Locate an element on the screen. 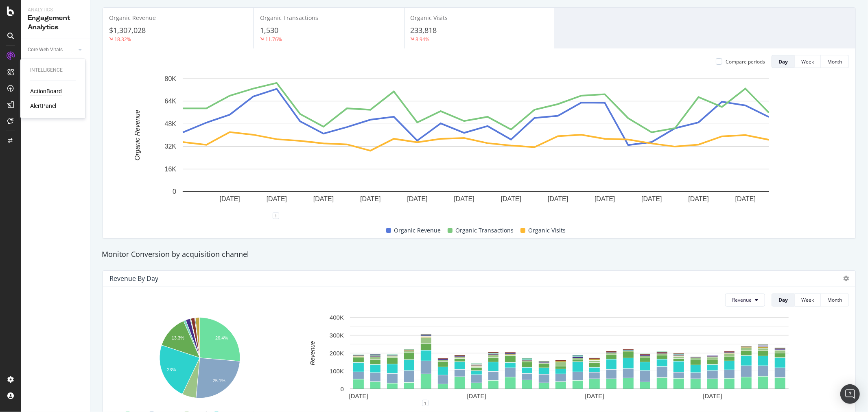  span: $1,307,028 is located at coordinates (127, 30).